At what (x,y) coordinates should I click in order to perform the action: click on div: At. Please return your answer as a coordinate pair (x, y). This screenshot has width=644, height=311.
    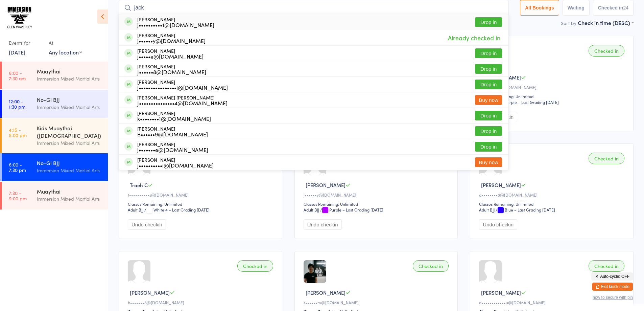
    Looking at the image, I should click on (65, 42).